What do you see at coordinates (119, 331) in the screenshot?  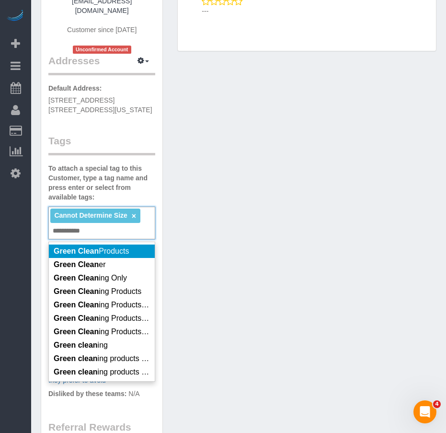 I see `span: ing Products for 400 East` at bounding box center [119, 331].